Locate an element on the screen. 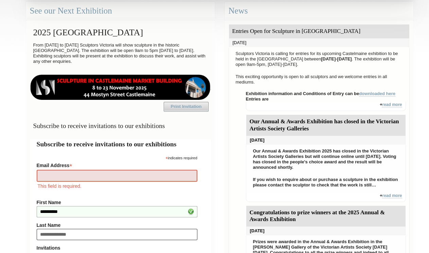 This screenshot has width=429, height=253. p: This exciting opportunity is open to all sculptors and we welcome entries in all mediums. is located at coordinates (319, 80).